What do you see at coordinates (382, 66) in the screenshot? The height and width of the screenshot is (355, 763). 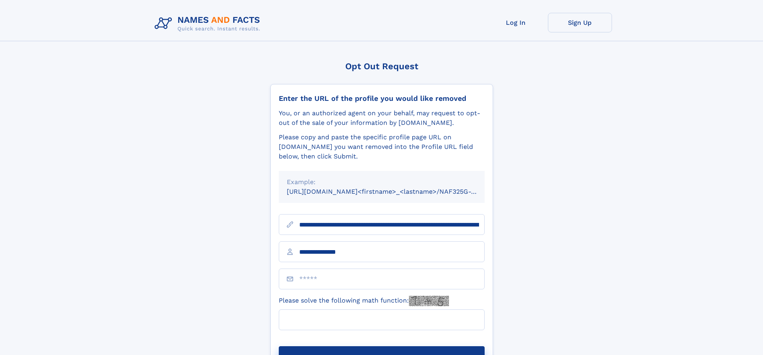 I see `div: Opt Out Request` at bounding box center [382, 66].